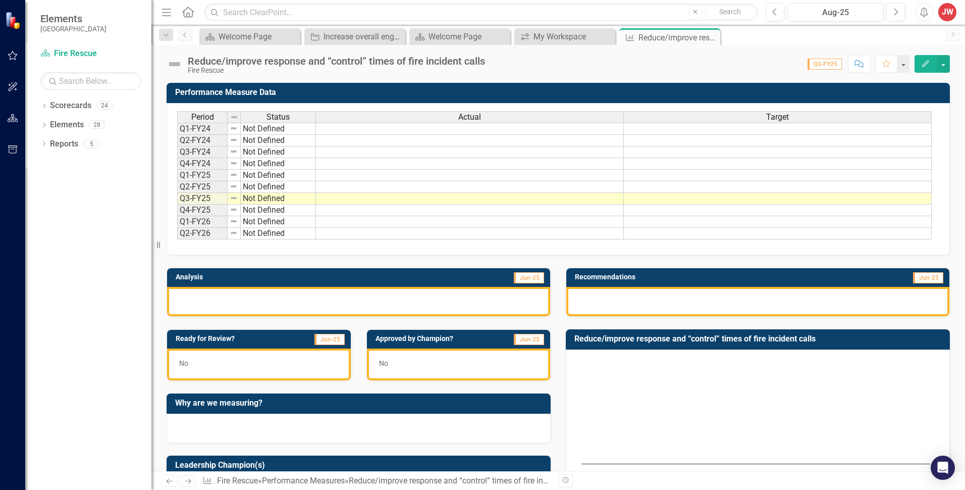  What do you see at coordinates (730, 12) in the screenshot?
I see `button: Search` at bounding box center [730, 12].